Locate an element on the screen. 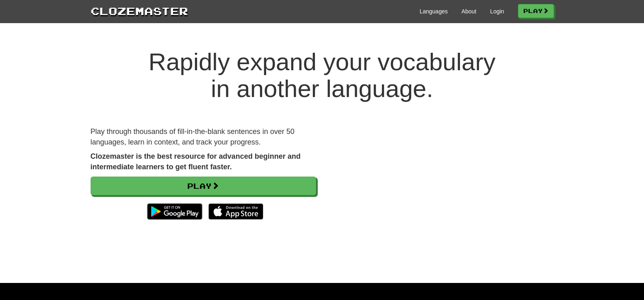 This screenshot has width=644, height=300. img: Get it on Google Play is located at coordinates (174, 211).